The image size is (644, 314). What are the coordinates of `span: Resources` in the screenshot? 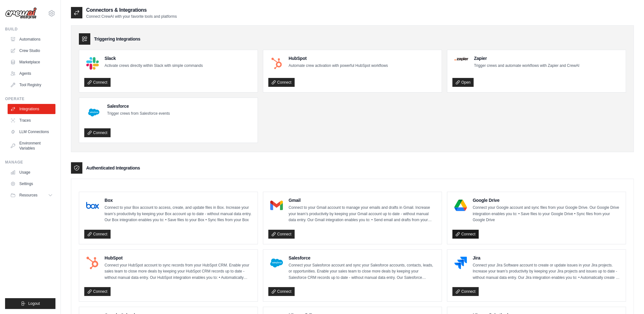 It's located at (28, 195).